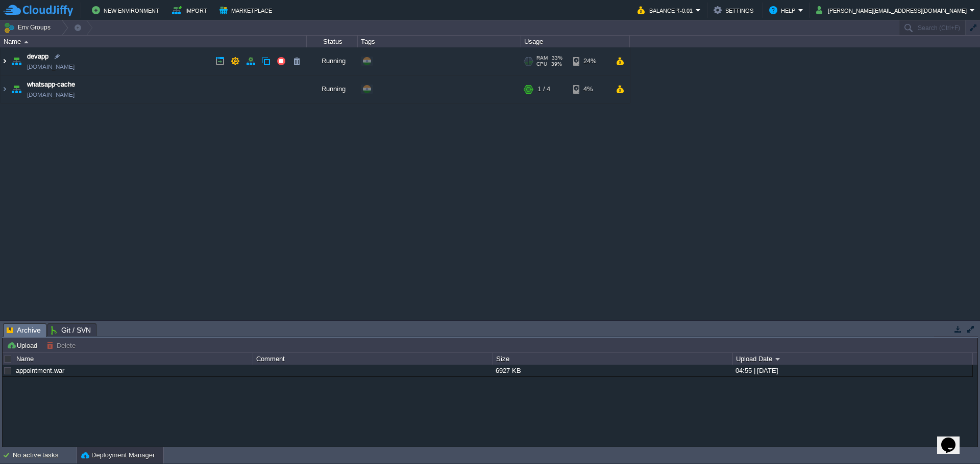 This screenshot has height=464, width=980. What do you see at coordinates (40, 370) in the screenshot?
I see `a: appointment.war` at bounding box center [40, 370].